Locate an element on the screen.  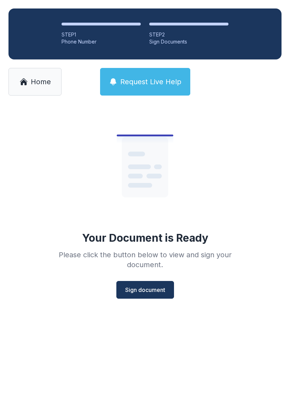
div: STEP 1 is located at coordinates (101, 35).